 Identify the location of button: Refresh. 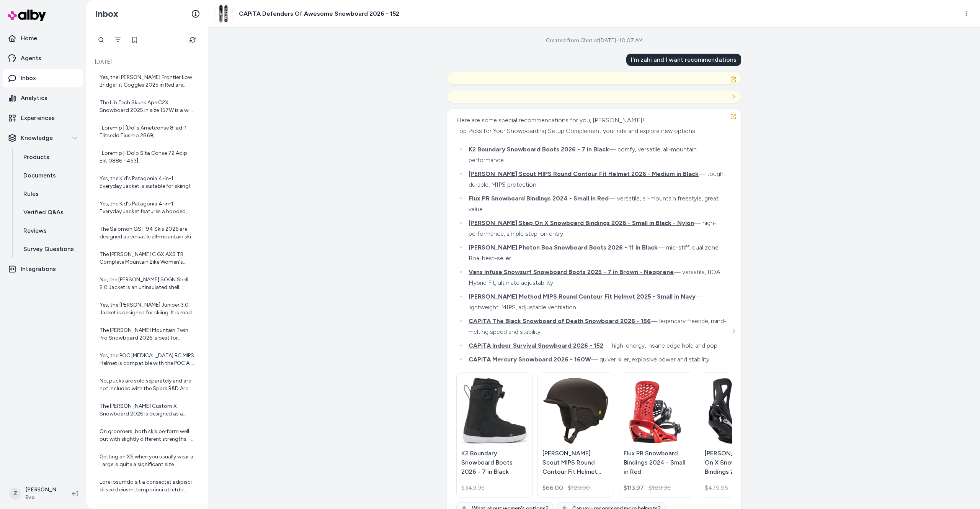
(192, 40).